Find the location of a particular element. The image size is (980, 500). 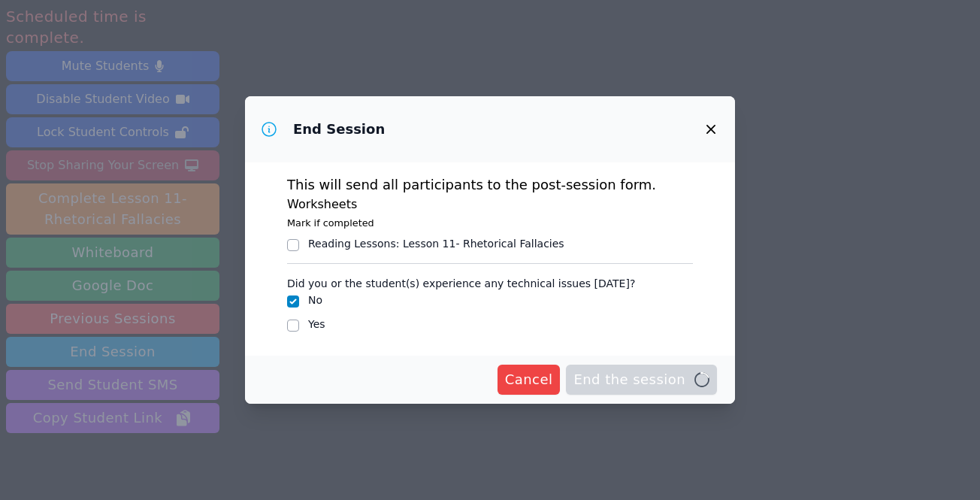

span: End the session is located at coordinates (641, 380).